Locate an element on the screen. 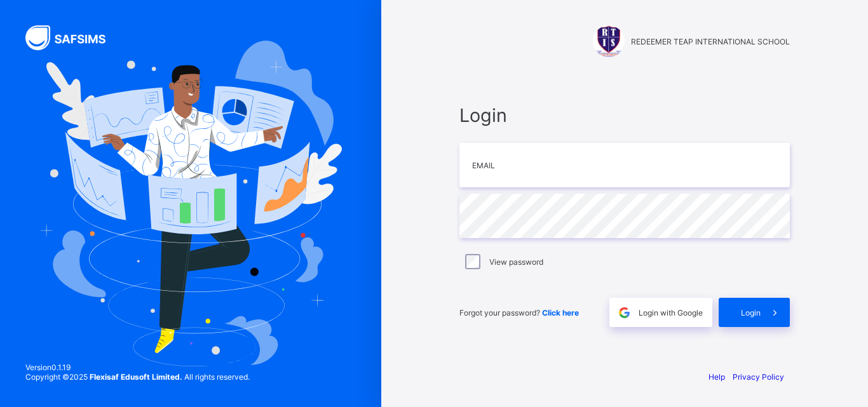  a: Click here is located at coordinates (560, 313).